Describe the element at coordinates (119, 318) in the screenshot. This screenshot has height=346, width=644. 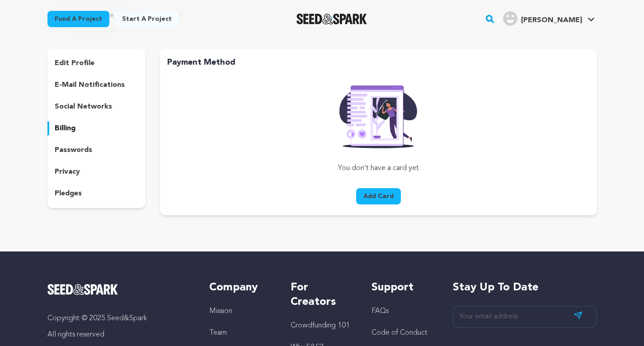
I see `p: Copyright © 2025 Seed&Spark` at that location.